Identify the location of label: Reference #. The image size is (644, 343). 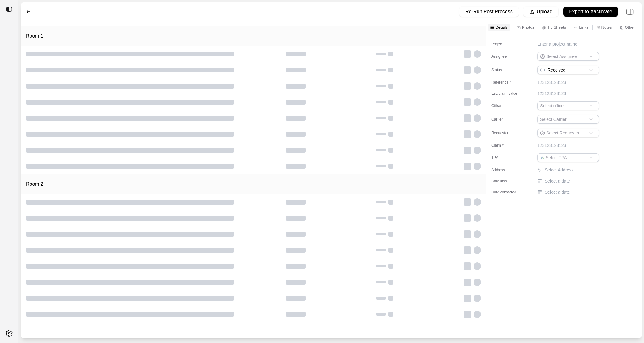
(507, 82).